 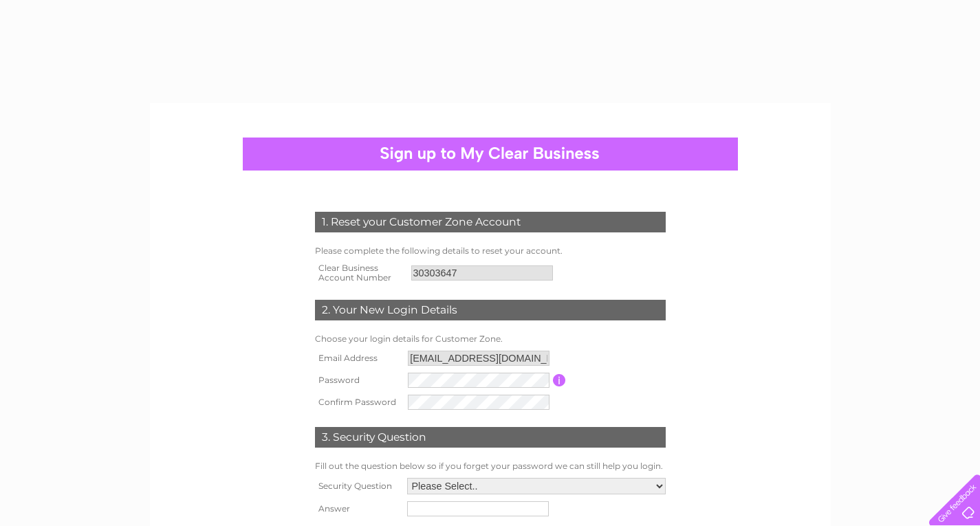 I want to click on th: Clear Business Account Number, so click(x=360, y=273).